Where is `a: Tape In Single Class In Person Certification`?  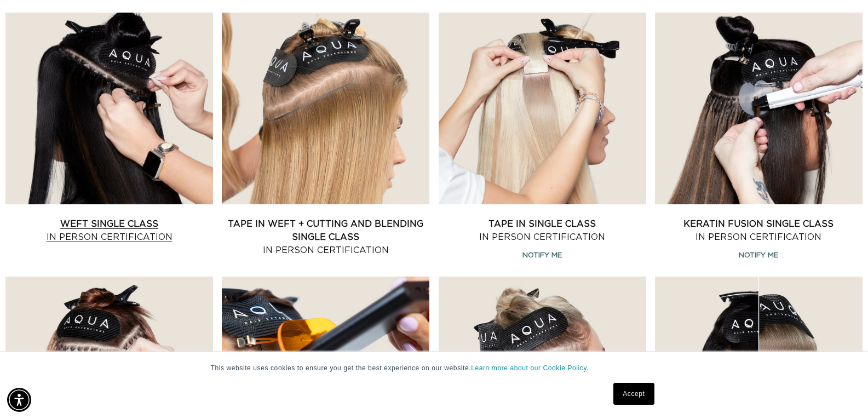 a: Tape In Single Class In Person Certification is located at coordinates (542, 231).